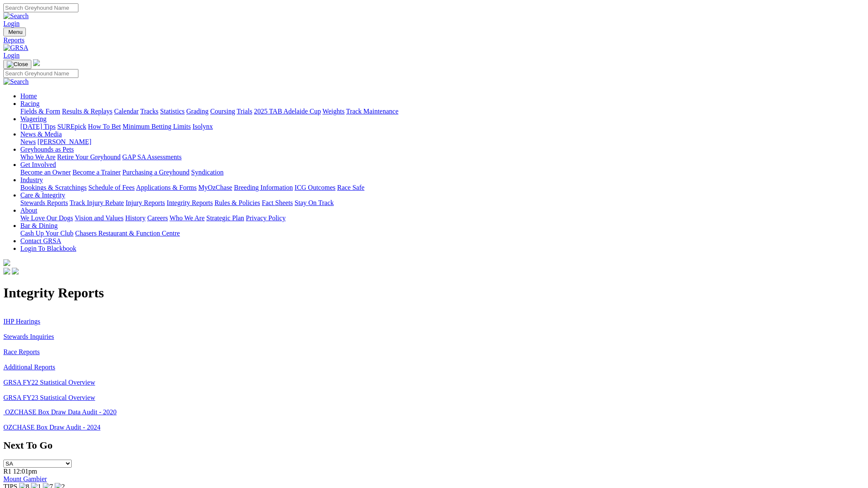 This screenshot has height=488, width=868. What do you see at coordinates (288, 111) in the screenshot?
I see `a: 2025 TAB Adelaide Cup` at bounding box center [288, 111].